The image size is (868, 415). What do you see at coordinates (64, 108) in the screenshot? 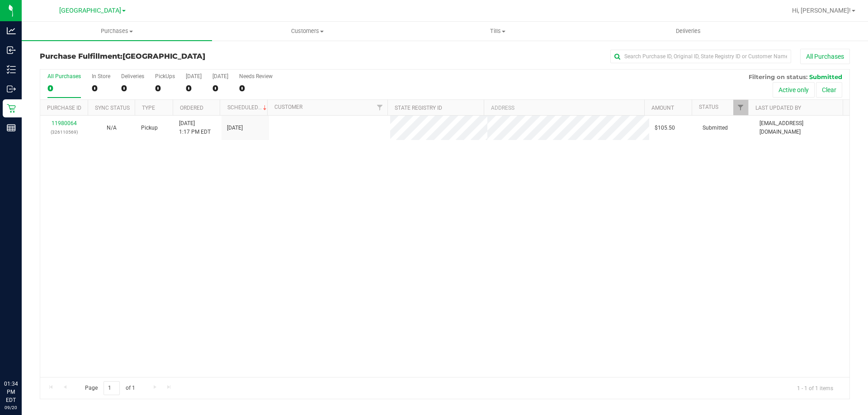
I see `a: Purchase ID` at bounding box center [64, 108].